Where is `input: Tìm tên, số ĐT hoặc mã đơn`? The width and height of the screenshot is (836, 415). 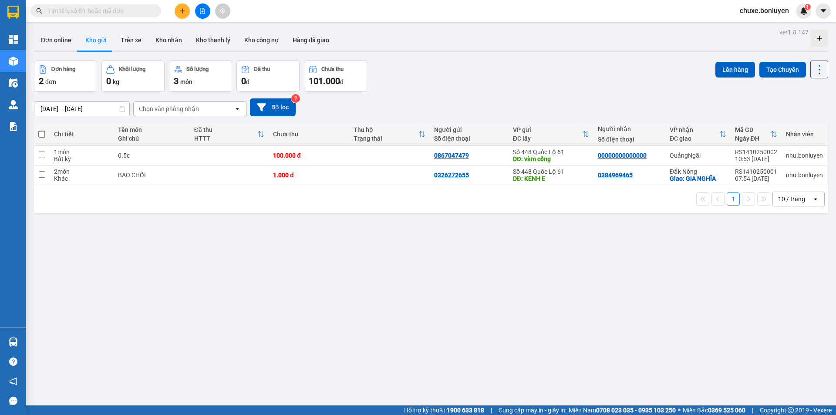
input: Tìm tên, số ĐT hoặc mã đơn is located at coordinates (99, 11).